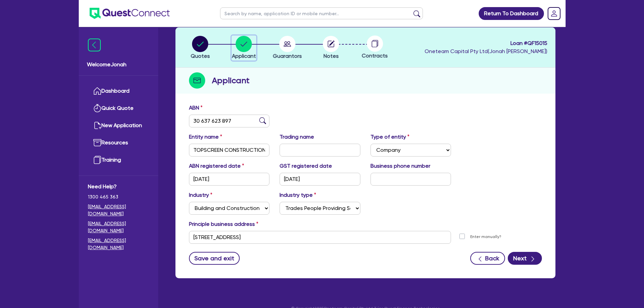 The width and height of the screenshot is (644, 308). What do you see at coordinates (119, 187) in the screenshot?
I see `span: Need Help?` at bounding box center [119, 187].